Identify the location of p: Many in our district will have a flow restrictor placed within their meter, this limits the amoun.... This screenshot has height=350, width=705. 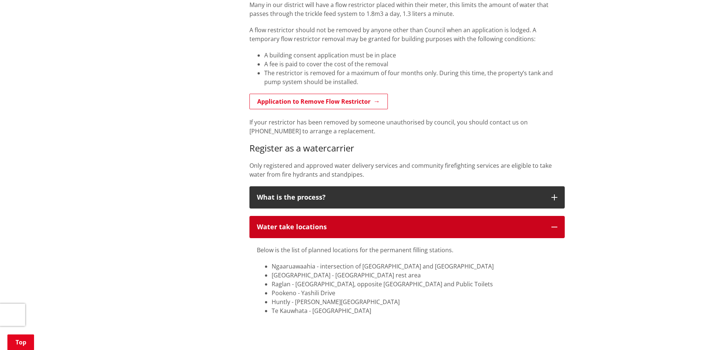
(407, 9).